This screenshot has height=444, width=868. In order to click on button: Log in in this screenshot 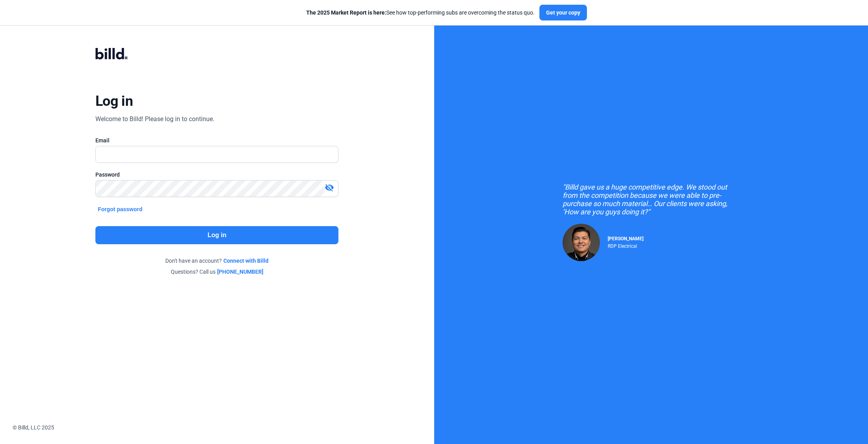, I will do `click(217, 235)`.